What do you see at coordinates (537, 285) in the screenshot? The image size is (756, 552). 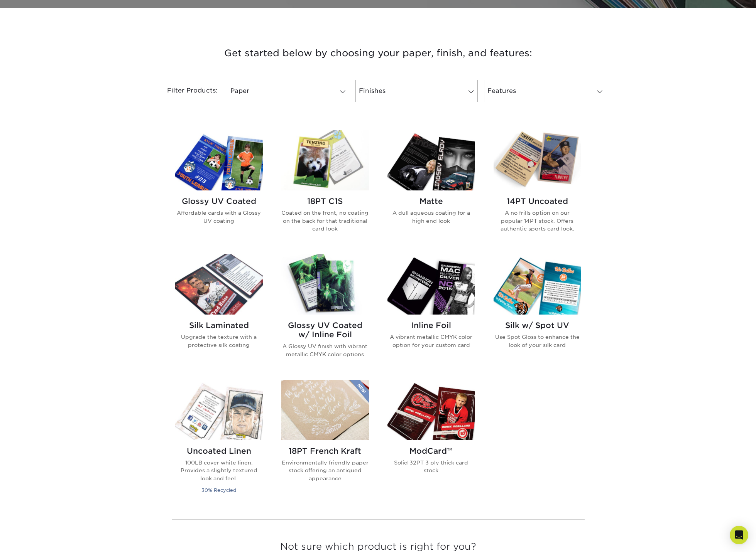 I see `img: Silk w/ Spot UV Trading Cards` at bounding box center [537, 285].